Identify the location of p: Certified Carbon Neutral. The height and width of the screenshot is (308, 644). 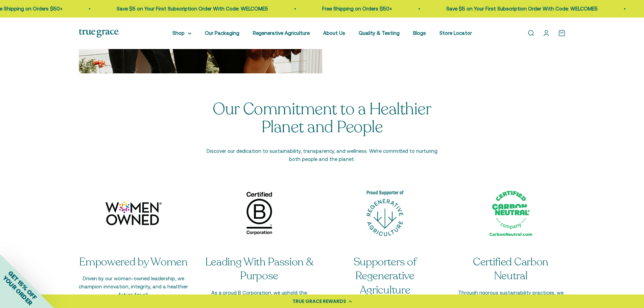
(511, 269).